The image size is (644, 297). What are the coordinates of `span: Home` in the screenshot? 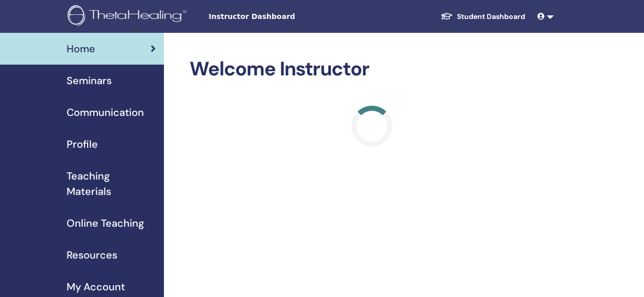 It's located at (81, 49).